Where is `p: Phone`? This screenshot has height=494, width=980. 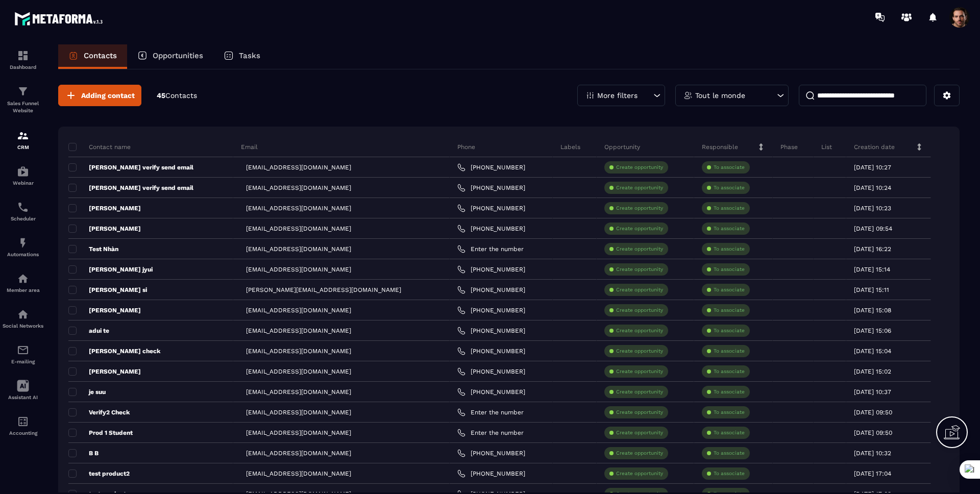 p: Phone is located at coordinates (466, 147).